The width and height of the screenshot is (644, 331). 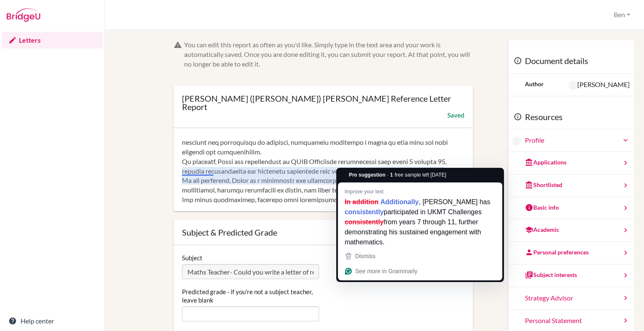 What do you see at coordinates (516, 141) in the screenshot?
I see `img: Yeon Jae (Jamie) Kim` at bounding box center [516, 141].